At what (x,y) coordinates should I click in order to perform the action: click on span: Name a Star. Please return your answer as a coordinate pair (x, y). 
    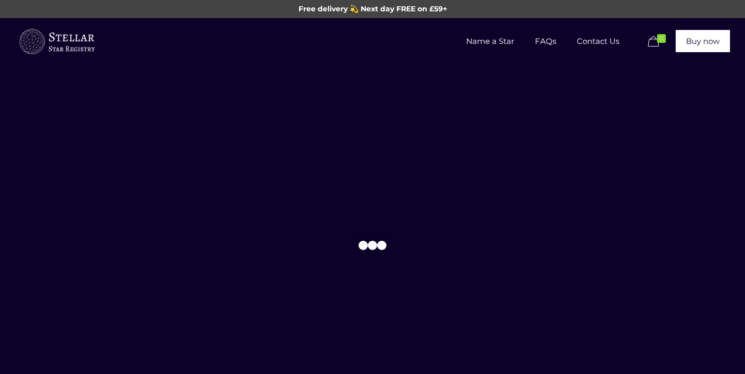
    Looking at the image, I should click on (490, 41).